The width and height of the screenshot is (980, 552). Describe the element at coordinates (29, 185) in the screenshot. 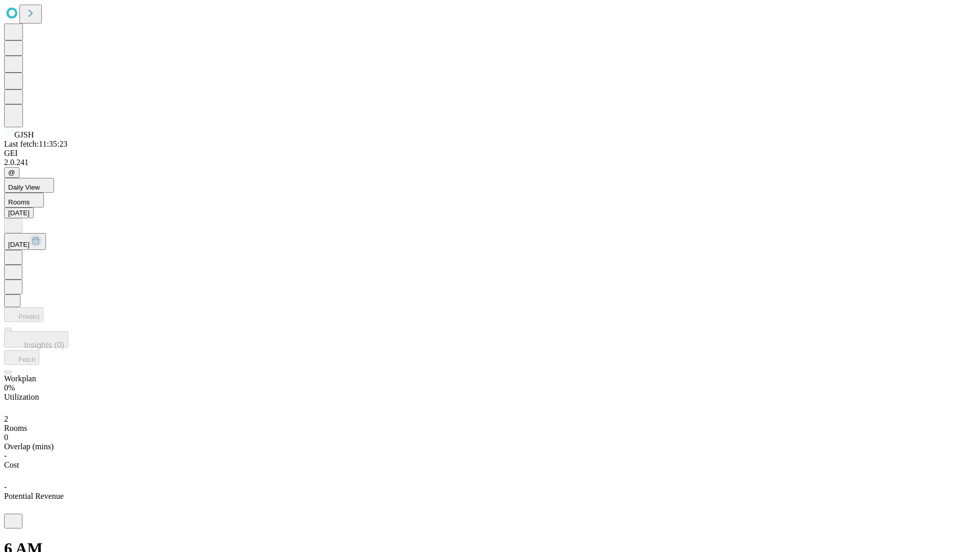

I see `button: Daily View` at that location.